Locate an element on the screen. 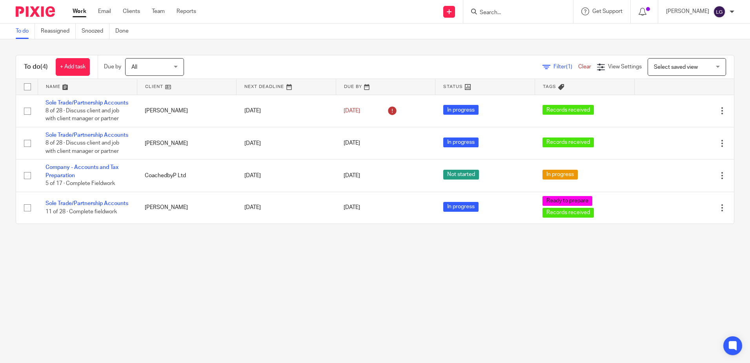 Image resolution: width=750 pixels, height=363 pixels. a: Email is located at coordinates (104, 11).